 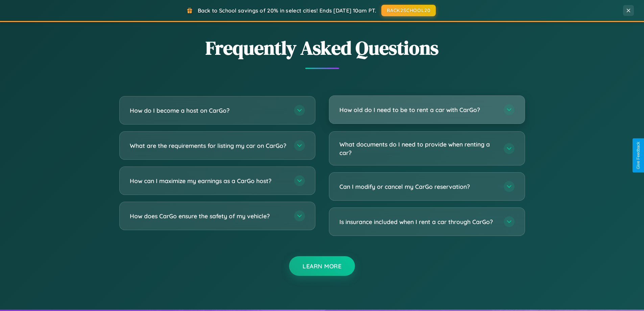 What do you see at coordinates (208, 110) in the screenshot?
I see `h3: How do I become a host on CarGo?` at bounding box center [208, 110].